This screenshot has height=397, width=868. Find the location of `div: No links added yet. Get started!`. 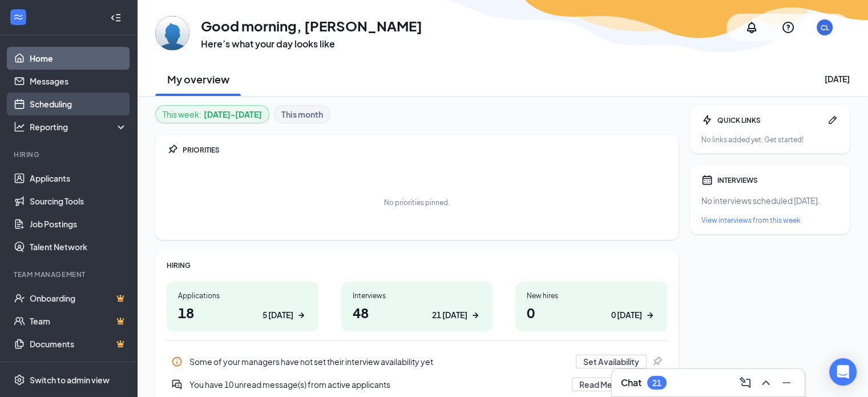

div: No links added yet. Get started! is located at coordinates (770, 140).